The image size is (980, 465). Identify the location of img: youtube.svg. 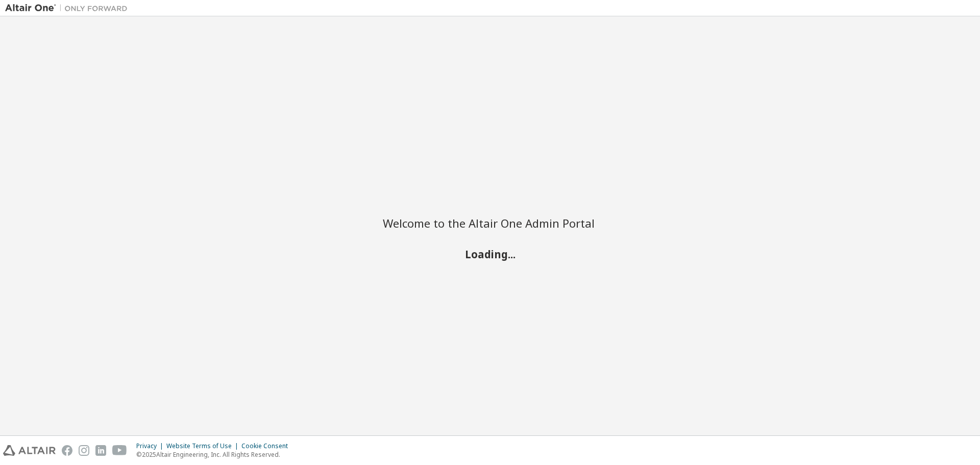
(119, 450).